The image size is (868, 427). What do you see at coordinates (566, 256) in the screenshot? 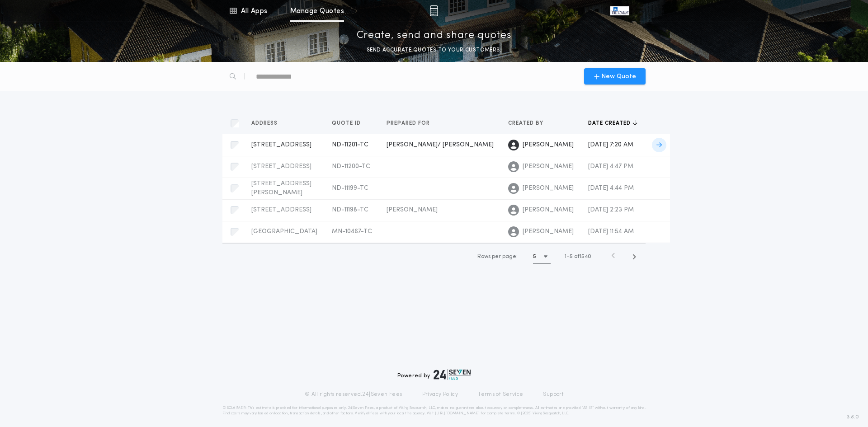
I see `span: 1` at bounding box center [566, 256].